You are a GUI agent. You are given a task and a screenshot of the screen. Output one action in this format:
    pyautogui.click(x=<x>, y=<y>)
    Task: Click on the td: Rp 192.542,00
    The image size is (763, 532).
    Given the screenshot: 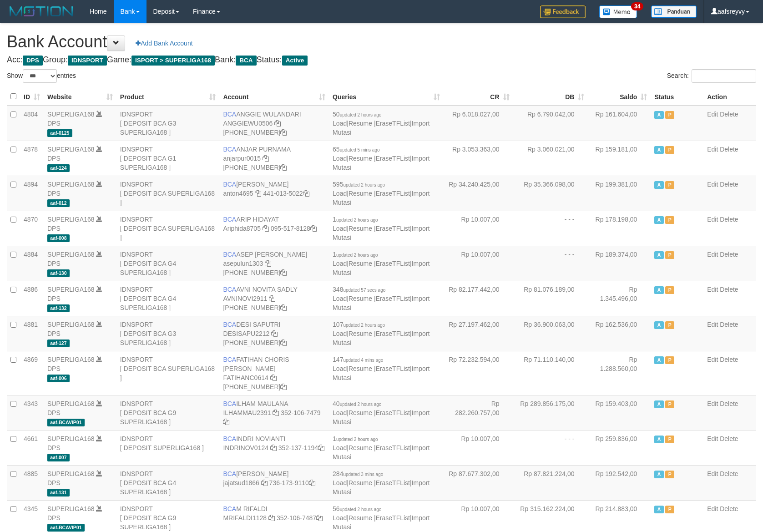 What is the action you would take?
    pyautogui.click(x=619, y=482)
    